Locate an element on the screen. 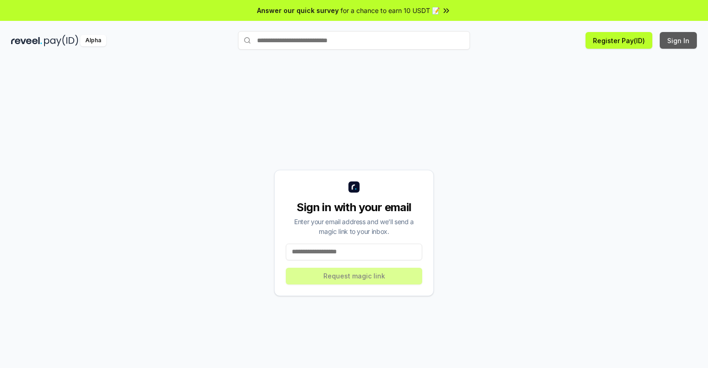 Image resolution: width=708 pixels, height=368 pixels. div: Alpha is located at coordinates (93, 40).